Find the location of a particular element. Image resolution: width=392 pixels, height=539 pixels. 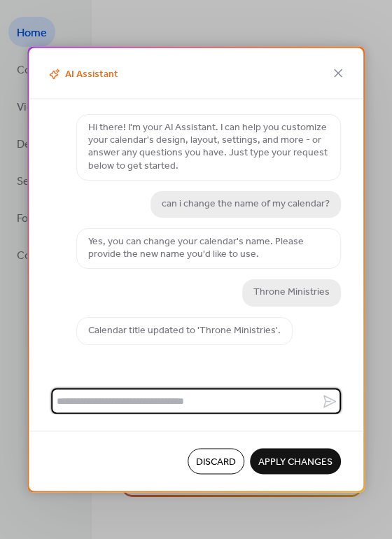

span: Apply Changes is located at coordinates (295, 462).